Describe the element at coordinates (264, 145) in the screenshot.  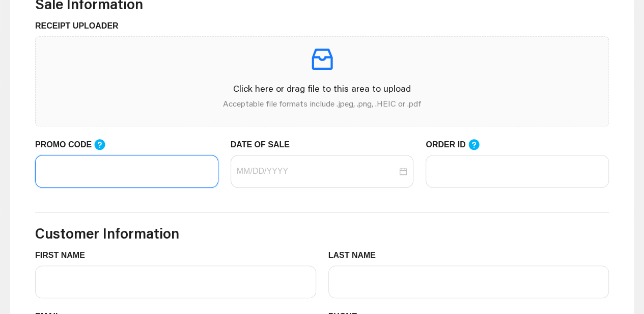
I see `label: DATE OF SALE` at that location.